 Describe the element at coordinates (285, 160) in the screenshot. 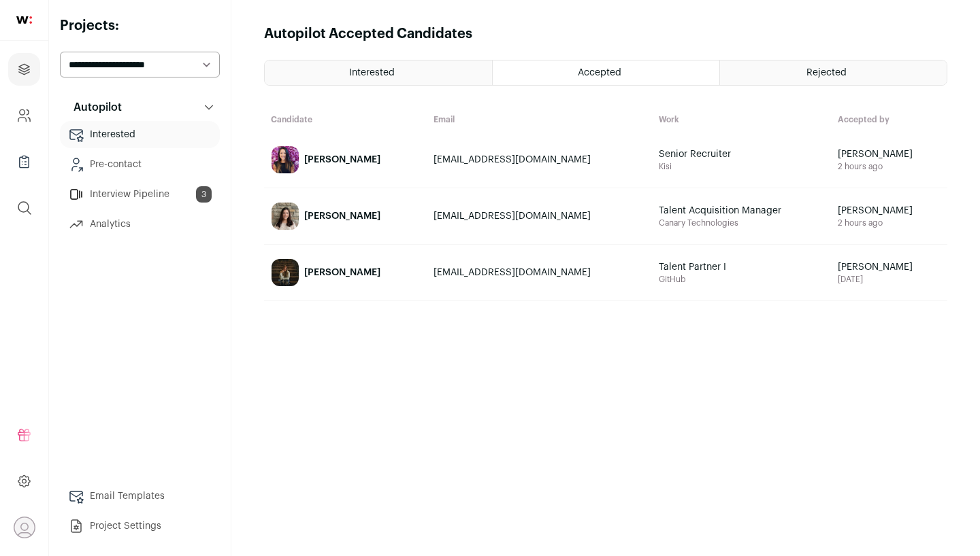

I see `img: ac652abfb1002430b75f24f2cddc37e345ceb83a9137674c582facd76bbb29ef.jpg` at that location.